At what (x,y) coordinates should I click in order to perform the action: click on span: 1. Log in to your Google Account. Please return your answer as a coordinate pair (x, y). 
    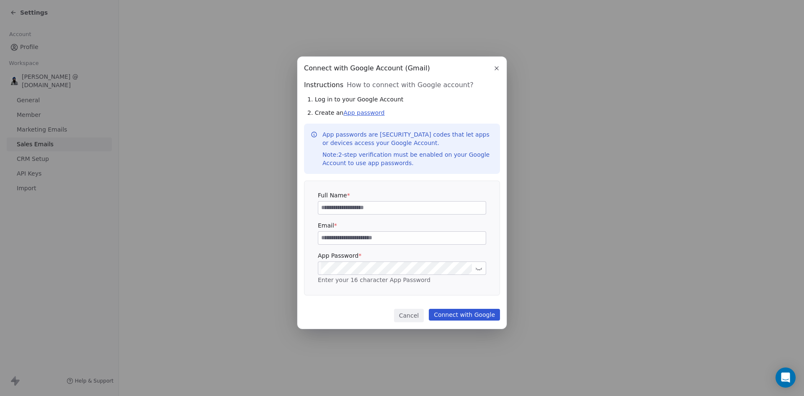
    Looking at the image, I should click on (355, 99).